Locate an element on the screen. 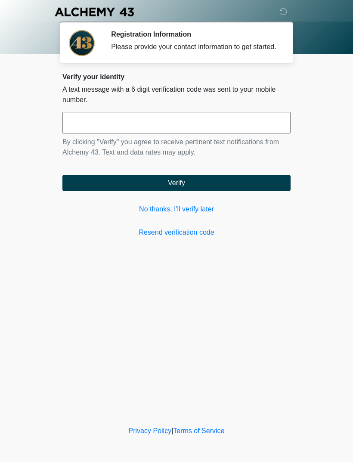 This screenshot has height=462, width=353. button: Verify is located at coordinates (176, 183).